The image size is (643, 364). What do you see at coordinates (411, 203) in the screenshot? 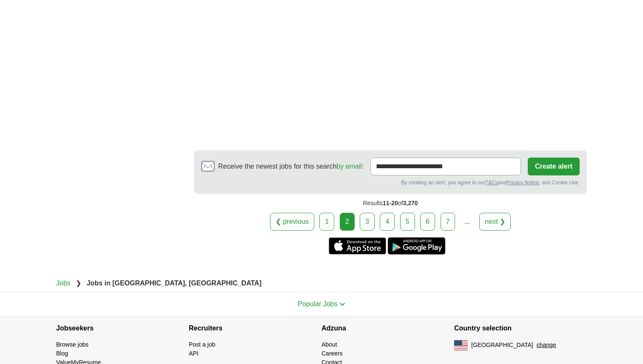
I see `span: 3,270` at bounding box center [411, 203].